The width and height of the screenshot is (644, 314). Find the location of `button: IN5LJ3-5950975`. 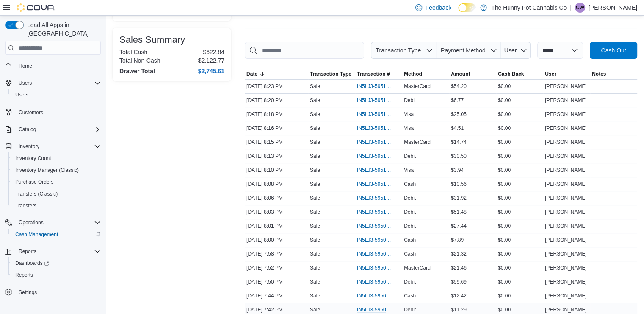

button: IN5LJ3-5950975 is located at coordinates (378, 240).